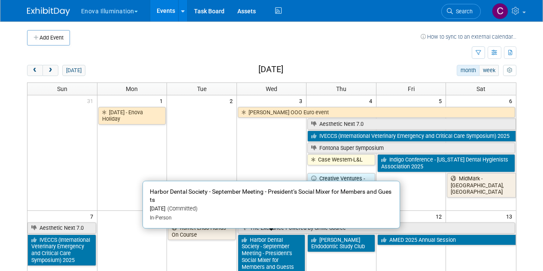  I want to click on span: 13, so click(510, 216).